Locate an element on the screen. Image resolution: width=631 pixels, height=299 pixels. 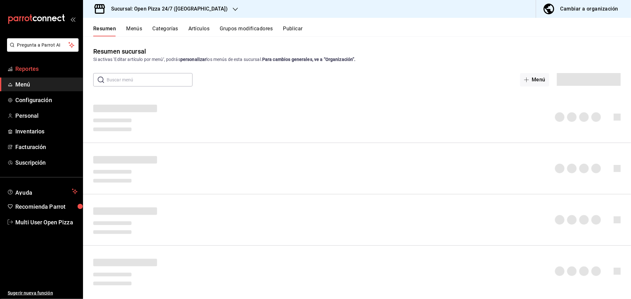
span: Menú is located at coordinates (46, 84).